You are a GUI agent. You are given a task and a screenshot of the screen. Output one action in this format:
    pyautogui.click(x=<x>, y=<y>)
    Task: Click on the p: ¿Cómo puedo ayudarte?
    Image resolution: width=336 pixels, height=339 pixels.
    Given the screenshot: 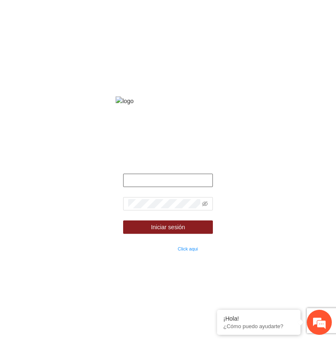 What is the action you would take?
    pyautogui.click(x=259, y=326)
    